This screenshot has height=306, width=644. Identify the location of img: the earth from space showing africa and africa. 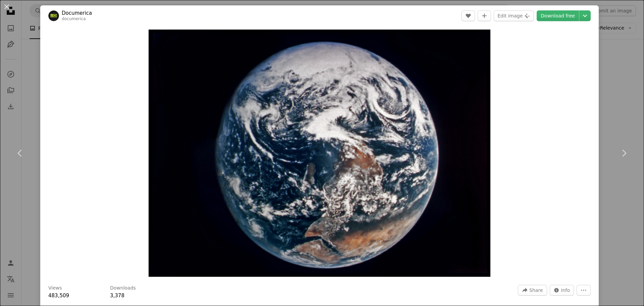
(320, 153).